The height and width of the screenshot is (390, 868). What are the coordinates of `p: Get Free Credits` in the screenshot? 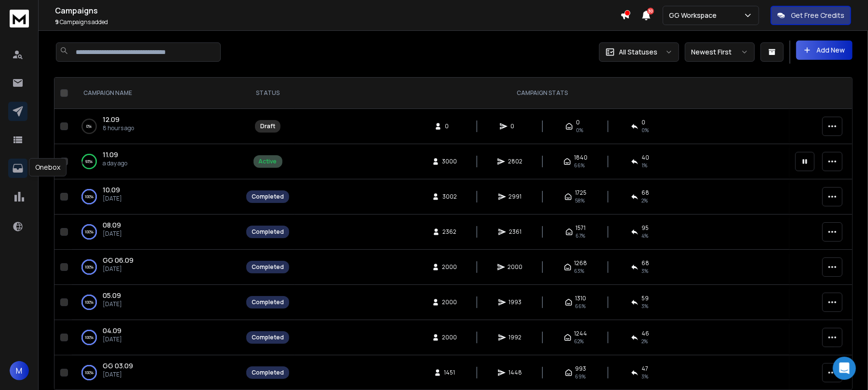 It's located at (818, 15).